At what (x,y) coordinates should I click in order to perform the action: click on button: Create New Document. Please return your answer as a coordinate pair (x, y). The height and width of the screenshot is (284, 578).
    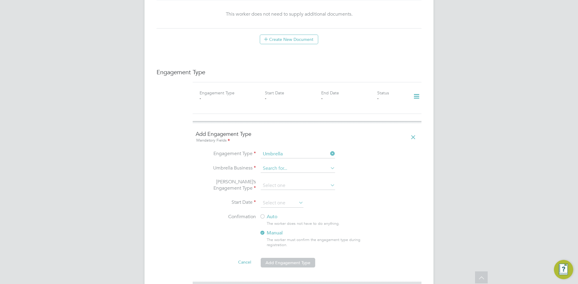
    Looking at the image, I should click on (289, 39).